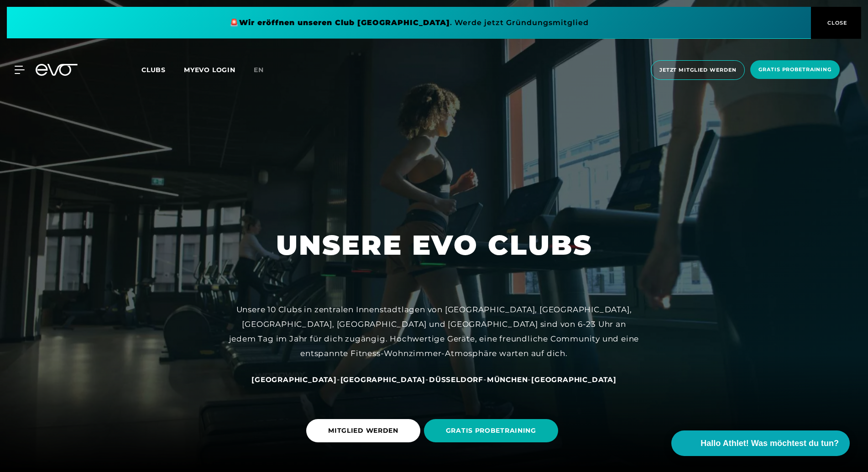 The width and height of the screenshot is (868, 472). I want to click on button: Hallo Athlet! Was möchtest du tun?, so click(761, 443).